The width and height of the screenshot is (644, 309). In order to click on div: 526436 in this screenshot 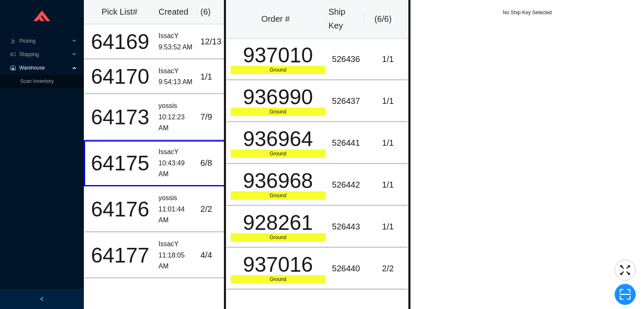, I will do `click(348, 59)`.